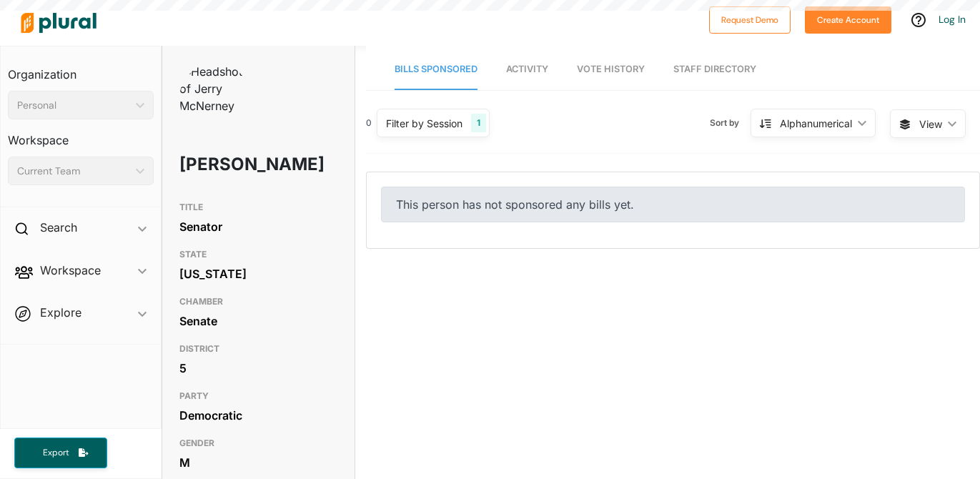 Image resolution: width=980 pixels, height=479 pixels. I want to click on div: Current Team, so click(74, 171).